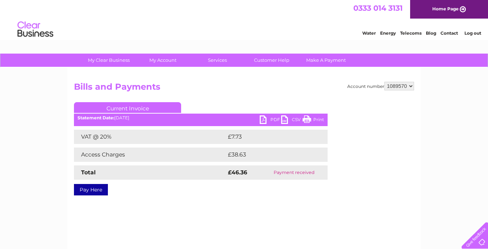 Image resolution: width=488 pixels, height=249 pixels. I want to click on img: logo.png, so click(35, 29).